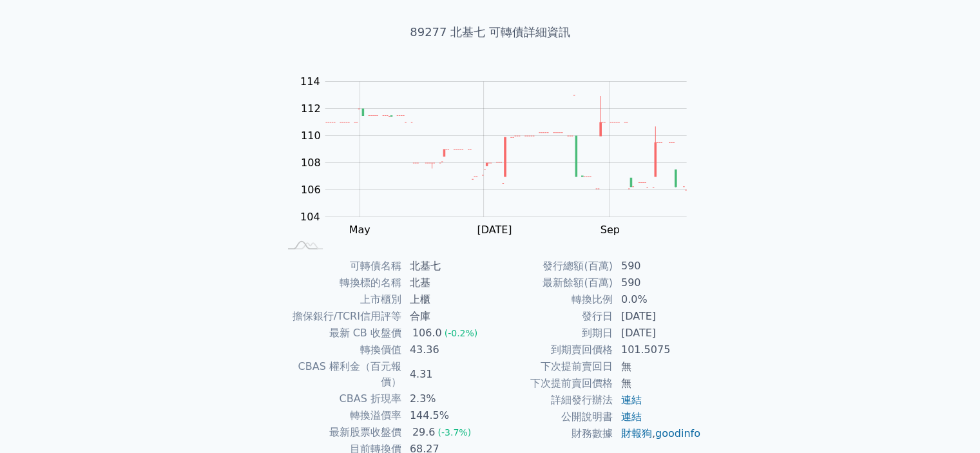  Describe the element at coordinates (551, 383) in the screenshot. I see `td: 下次提前賣回價格` at that location.